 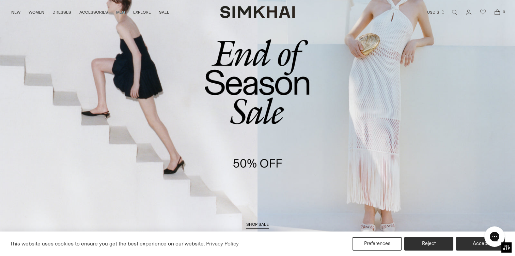 I want to click on a: Wishlist, so click(x=483, y=12).